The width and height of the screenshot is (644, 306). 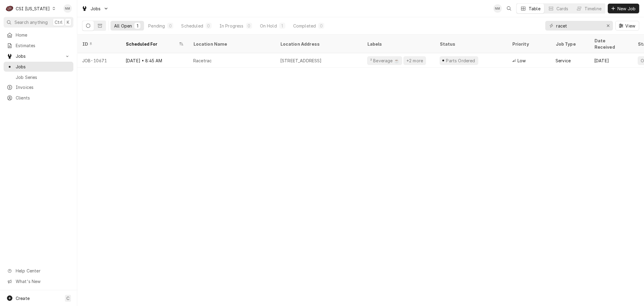 I want to click on div: All Open, so click(x=123, y=26).